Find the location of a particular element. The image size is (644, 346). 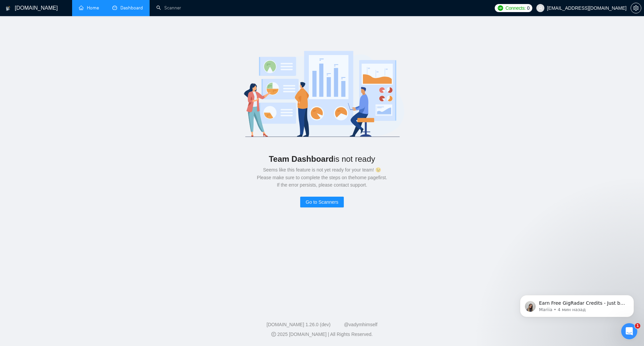

b: Team Dashboard is located at coordinates (301, 159).